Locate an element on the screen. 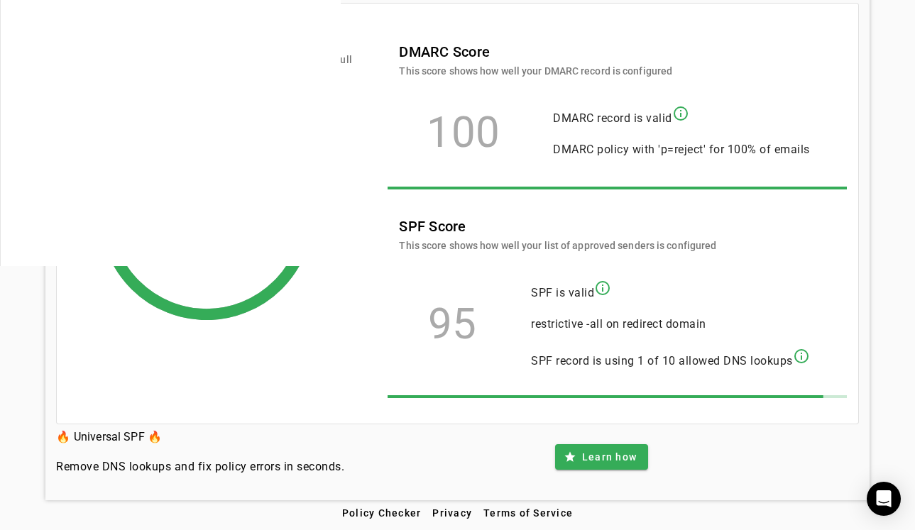  mat-card-subtitle: This score shows how well your list of approved senders is configured is located at coordinates (557, 245).